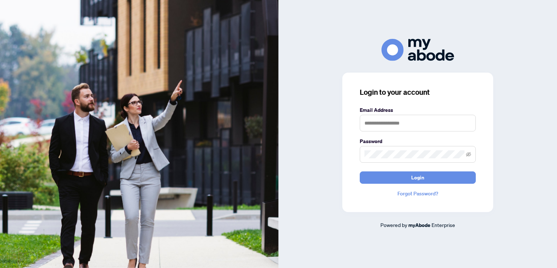 The image size is (557, 268). I want to click on img: ma-logo, so click(418, 50).